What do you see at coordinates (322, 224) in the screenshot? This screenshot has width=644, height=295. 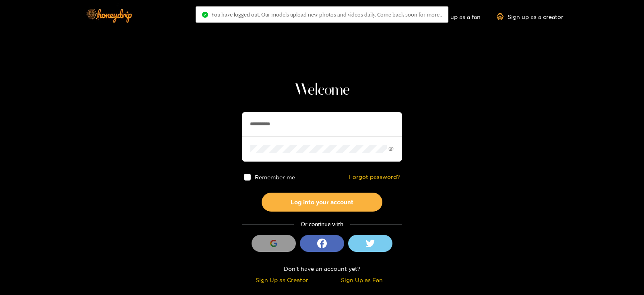 I see `div: Or continue with` at bounding box center [322, 224].